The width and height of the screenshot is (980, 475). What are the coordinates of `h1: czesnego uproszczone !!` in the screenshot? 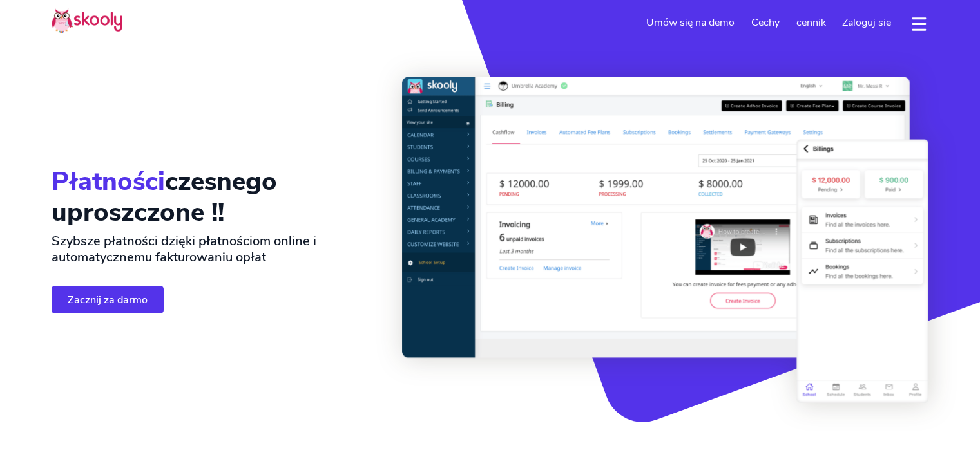 It's located at (217, 197).